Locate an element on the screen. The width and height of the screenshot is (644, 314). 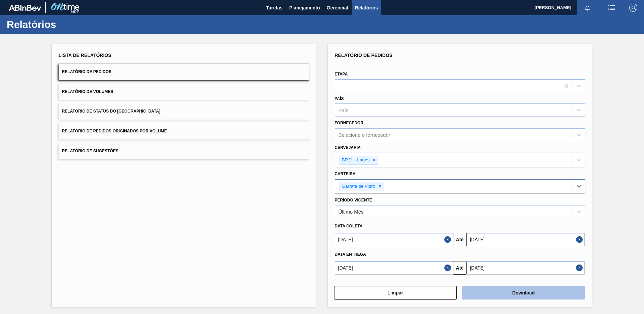
label: Fornecedor is located at coordinates (349, 123).